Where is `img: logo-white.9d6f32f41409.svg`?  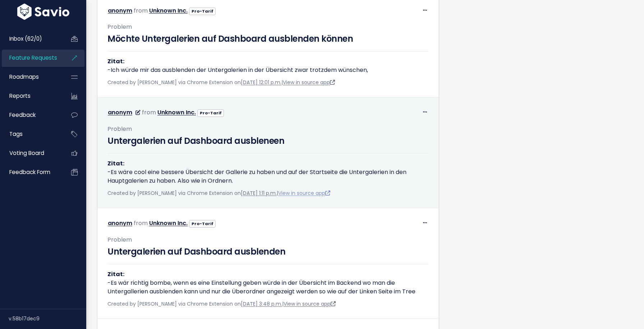
img: logo-white.9d6f32f41409.svg is located at coordinates (43, 11).